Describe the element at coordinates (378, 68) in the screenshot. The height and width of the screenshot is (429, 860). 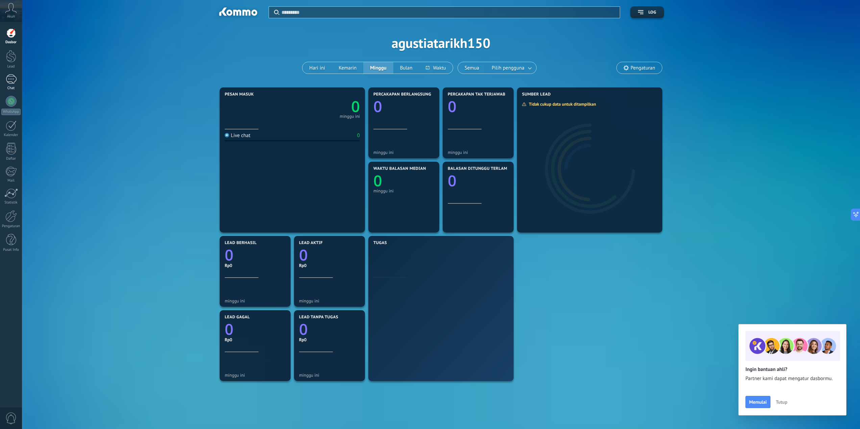
I see `button: Minggu` at that location.